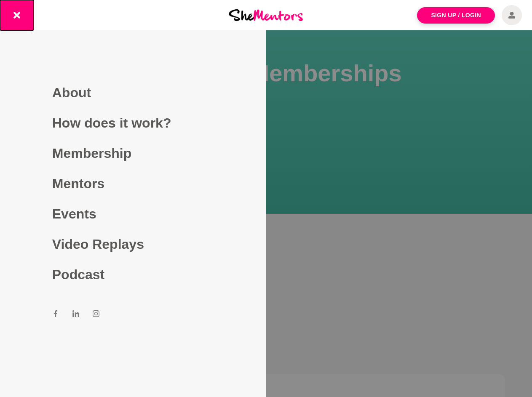  Describe the element at coordinates (133, 153) in the screenshot. I see `a: Membership` at that location.